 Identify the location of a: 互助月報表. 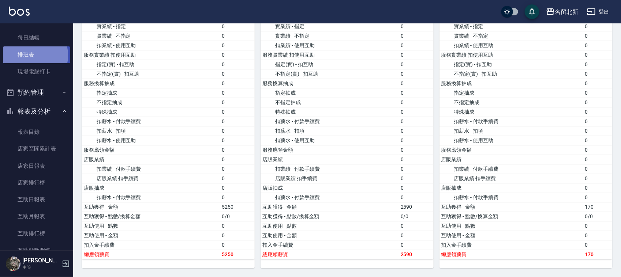
(37, 217).